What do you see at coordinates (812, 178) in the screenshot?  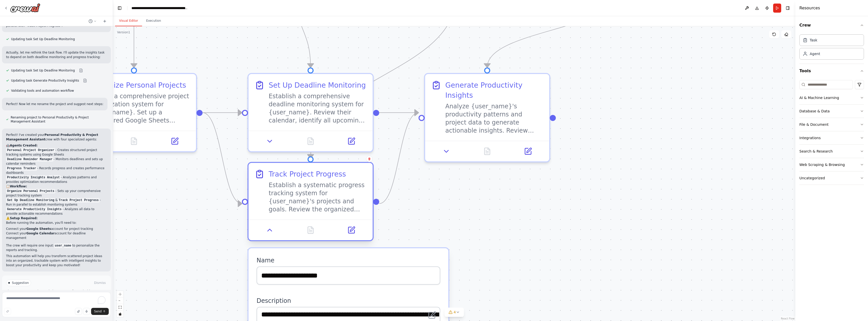 I see `div: Uncategorized` at bounding box center [812, 178].